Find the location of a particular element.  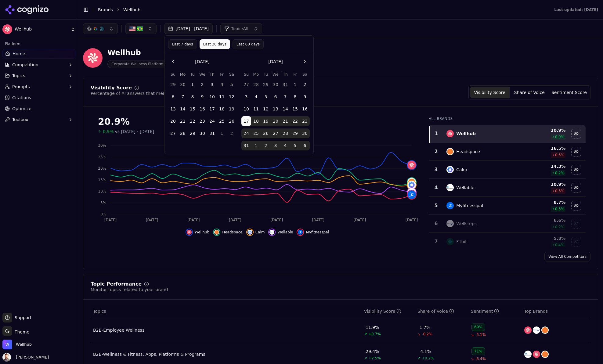

button: Wednesday, August 27th, 2025, selected is located at coordinates (275, 133).